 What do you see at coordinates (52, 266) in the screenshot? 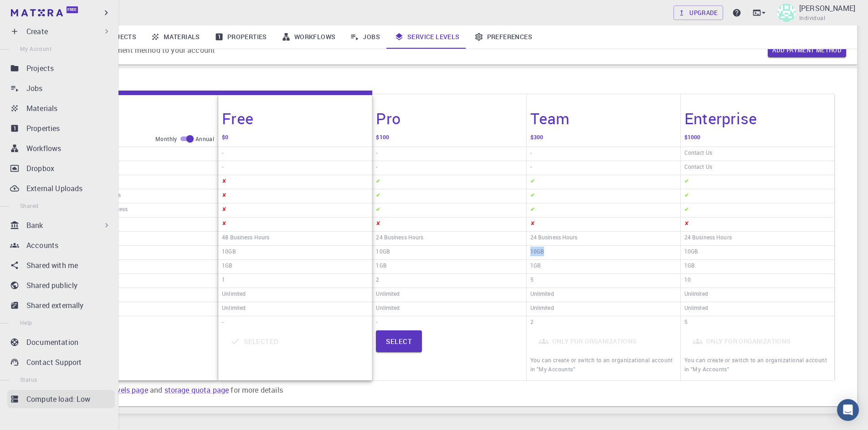
I see `p: Shared with me` at bounding box center [52, 266].